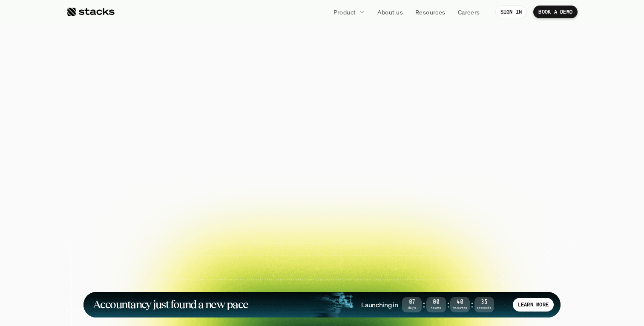  Describe the element at coordinates (412, 308) in the screenshot. I see `span: Days` at that location.